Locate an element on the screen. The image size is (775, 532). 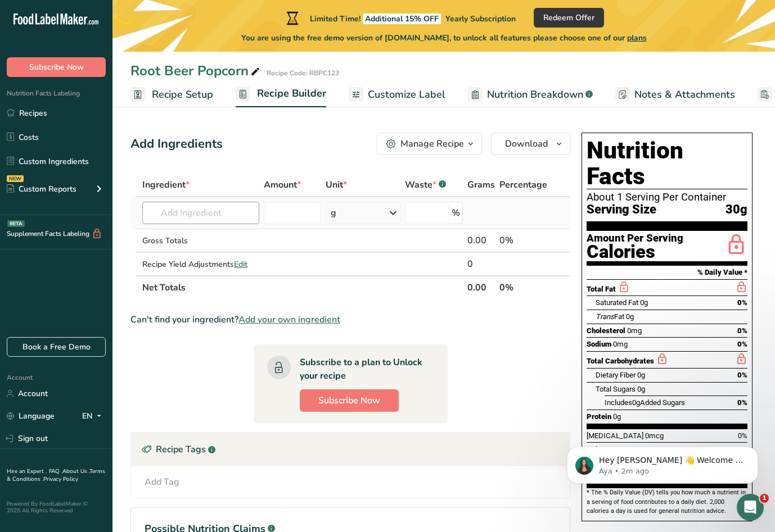
span: Serving Size is located at coordinates (621, 210).